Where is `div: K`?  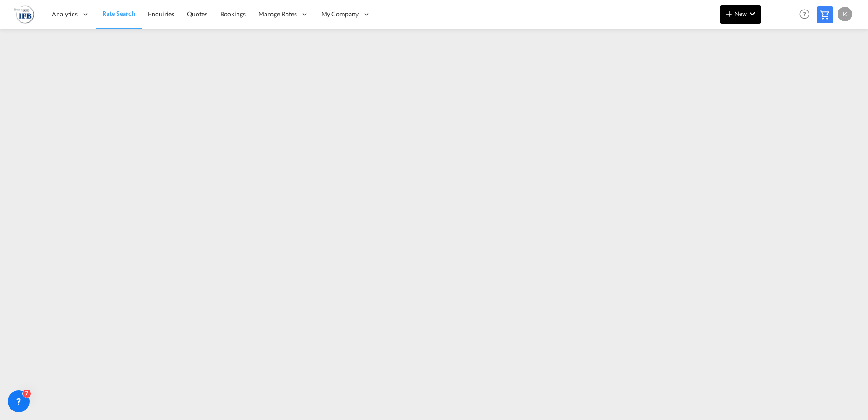
div: K is located at coordinates (845, 14).